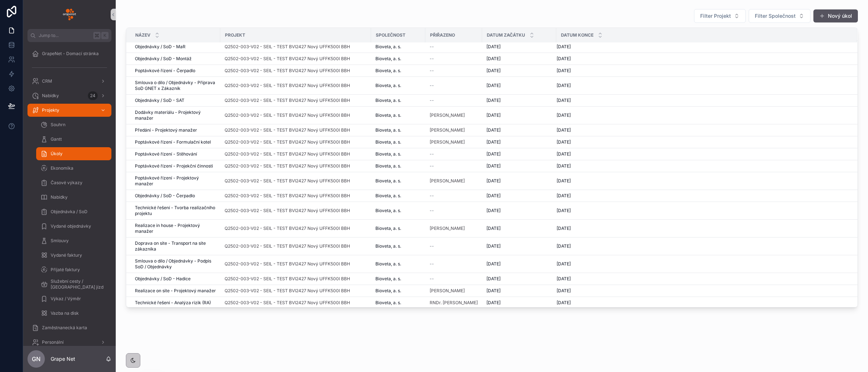 The width and height of the screenshot is (868, 372). Describe the element at coordinates (166, 154) in the screenshot. I see `span: Poptávkové řízení - Stěhování` at that location.